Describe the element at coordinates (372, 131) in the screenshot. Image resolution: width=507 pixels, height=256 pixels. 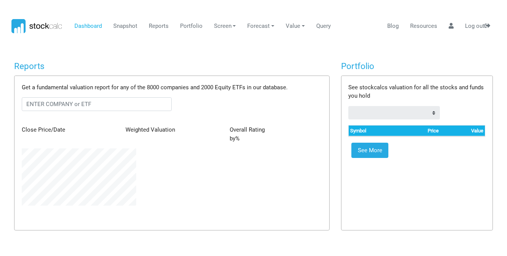
I see `th: Symbol` at that location.